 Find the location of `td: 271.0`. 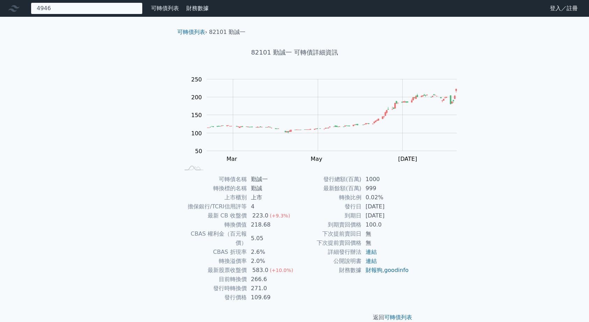

td: 271.0 is located at coordinates (271, 288).